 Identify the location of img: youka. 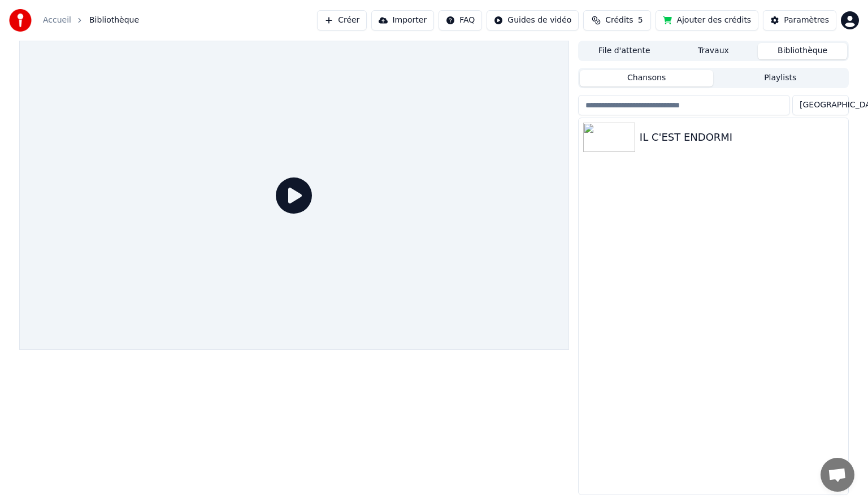
(20, 20).